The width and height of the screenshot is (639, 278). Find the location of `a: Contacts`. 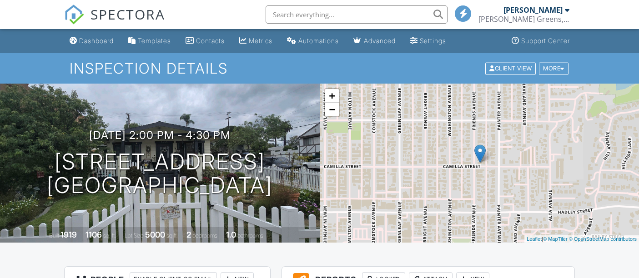

a: Contacts is located at coordinates (205, 41).